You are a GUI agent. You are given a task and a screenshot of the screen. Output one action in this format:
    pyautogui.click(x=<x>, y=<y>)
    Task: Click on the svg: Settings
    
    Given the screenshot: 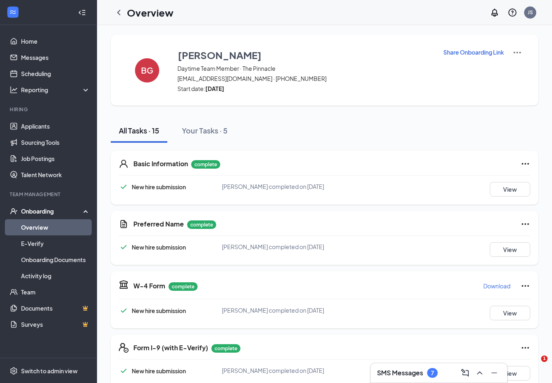 What is the action you would take?
    pyautogui.click(x=14, y=370)
    